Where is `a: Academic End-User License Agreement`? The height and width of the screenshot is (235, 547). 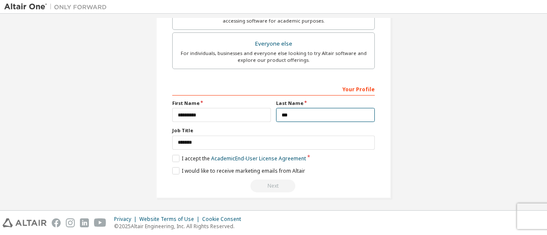
a: Academic End-User License Agreement is located at coordinates (259, 159).